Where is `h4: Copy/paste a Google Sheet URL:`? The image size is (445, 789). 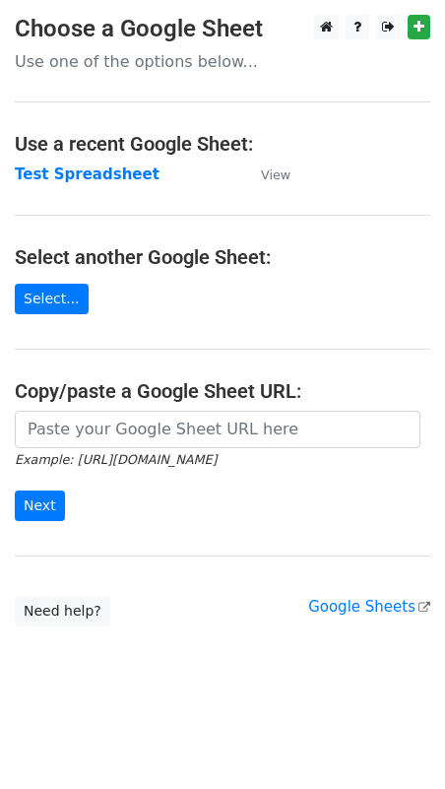 h4: Copy/paste a Google Sheet URL: is located at coordinates (223, 391).